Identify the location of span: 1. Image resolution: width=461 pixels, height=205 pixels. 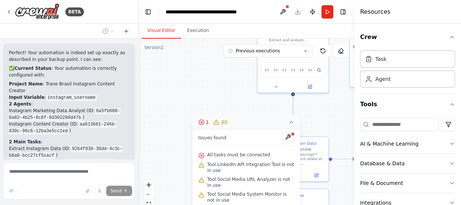
(207, 122).